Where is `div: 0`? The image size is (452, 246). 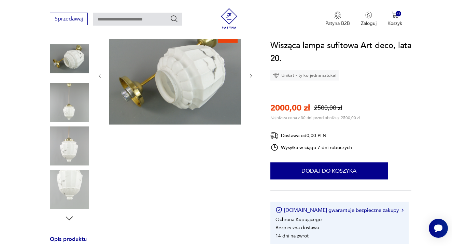
div: 0 is located at coordinates (399, 14).